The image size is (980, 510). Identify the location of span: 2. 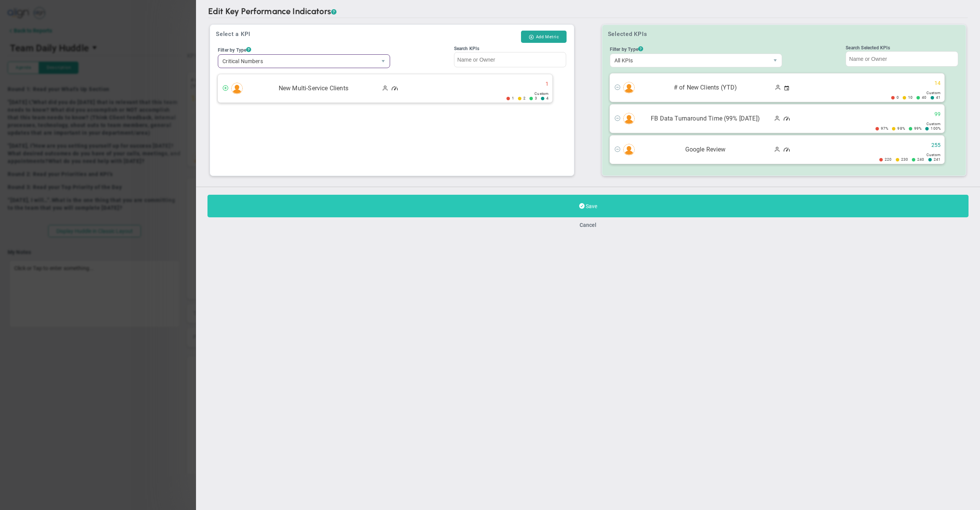
(524, 98).